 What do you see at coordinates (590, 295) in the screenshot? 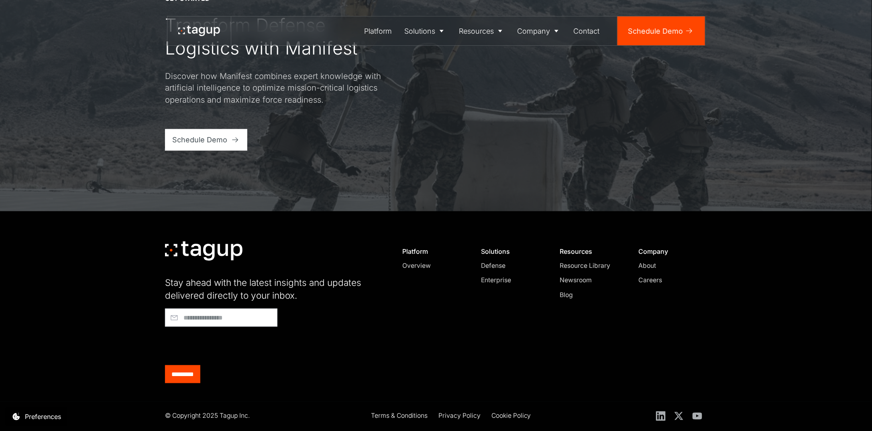
I see `div: Blog` at bounding box center [590, 295].